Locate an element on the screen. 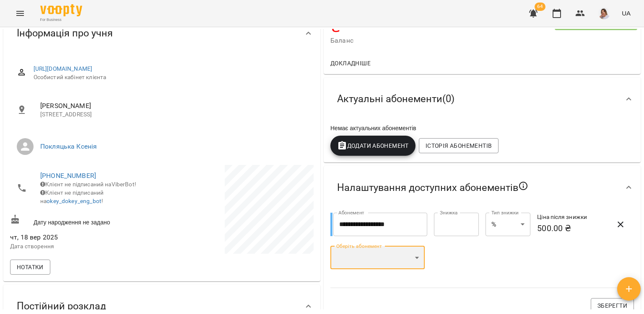 Image resolution: width=644 pixels, height=314 pixels. div: Налаштування доступних абонементів is located at coordinates (482, 188).